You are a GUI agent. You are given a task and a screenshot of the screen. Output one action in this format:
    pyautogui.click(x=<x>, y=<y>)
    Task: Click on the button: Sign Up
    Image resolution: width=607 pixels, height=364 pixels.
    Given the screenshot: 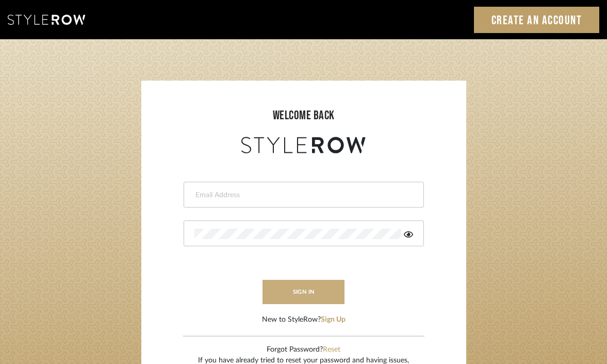 What is the action you would take?
    pyautogui.click(x=334, y=319)
    